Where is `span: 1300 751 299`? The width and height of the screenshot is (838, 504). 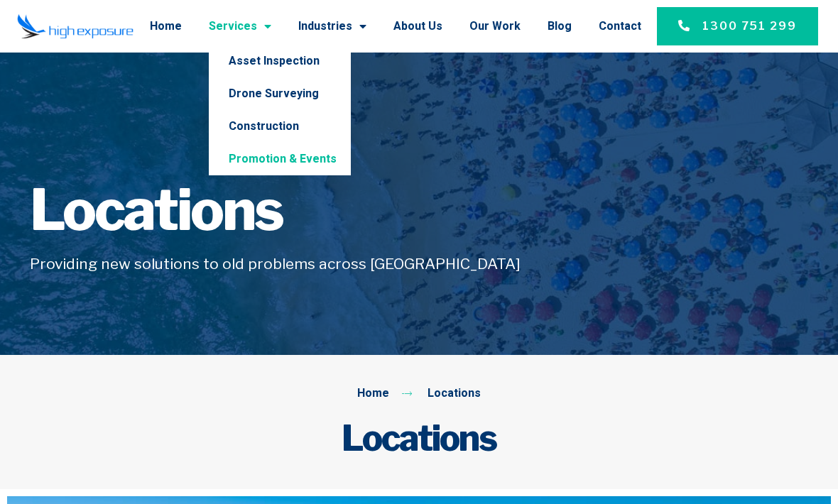
span: 1300 751 299 is located at coordinates (749, 26).